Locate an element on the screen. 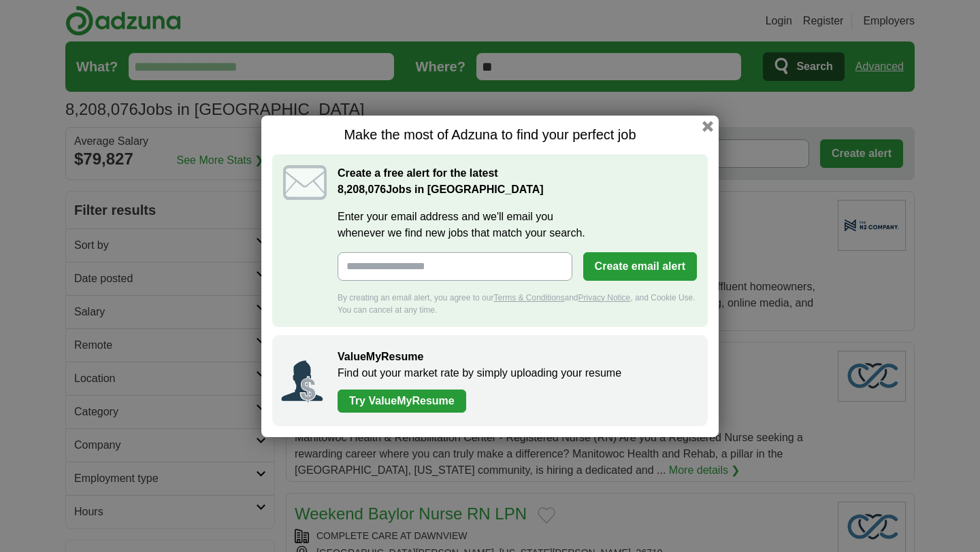  h2: Create a free alert for the latest is located at coordinates (517, 181).